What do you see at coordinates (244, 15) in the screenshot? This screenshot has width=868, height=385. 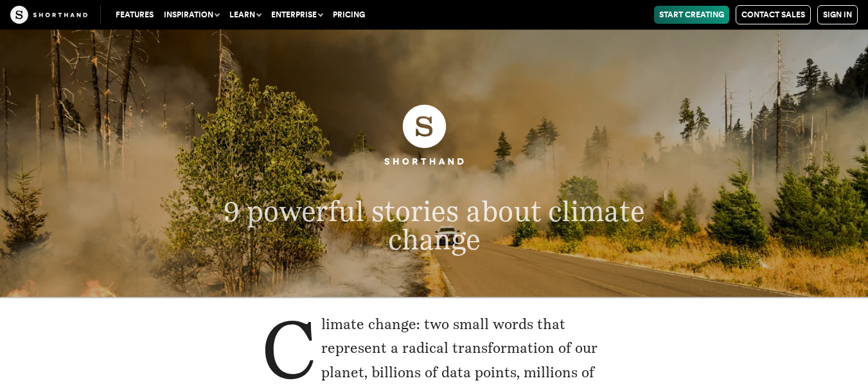 I see `button: Learn` at bounding box center [244, 15].